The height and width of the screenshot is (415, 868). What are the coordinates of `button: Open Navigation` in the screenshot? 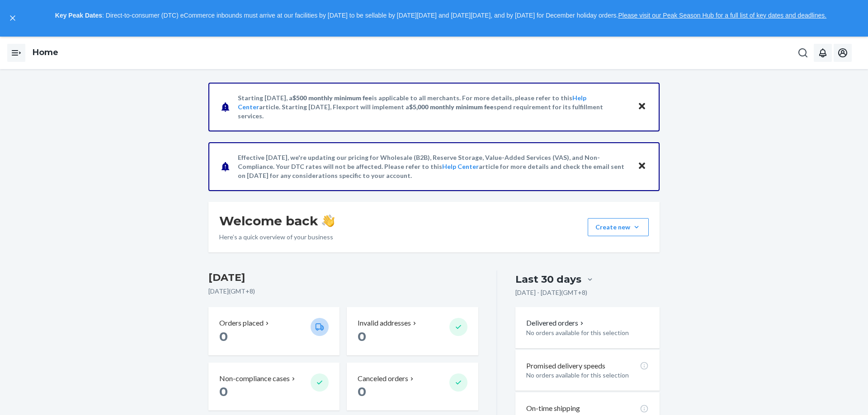 It's located at (16, 53).